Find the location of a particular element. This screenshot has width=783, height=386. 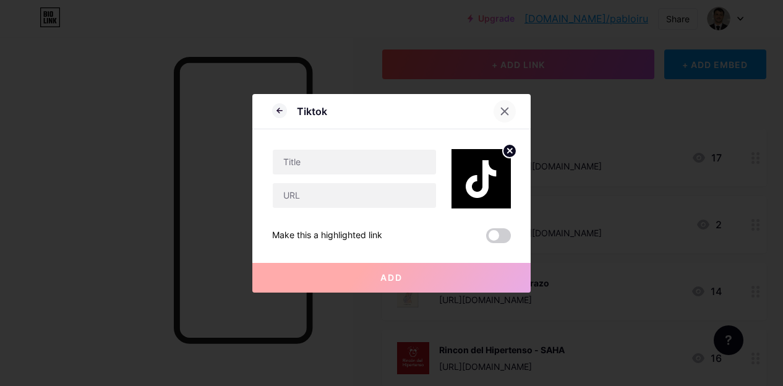

img: link_thumbnail is located at coordinates (481, 179).